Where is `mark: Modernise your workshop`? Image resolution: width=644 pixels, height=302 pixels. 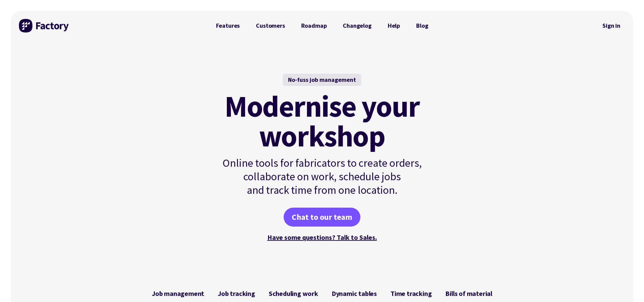
mark: Modernise your workshop is located at coordinates (322, 121).